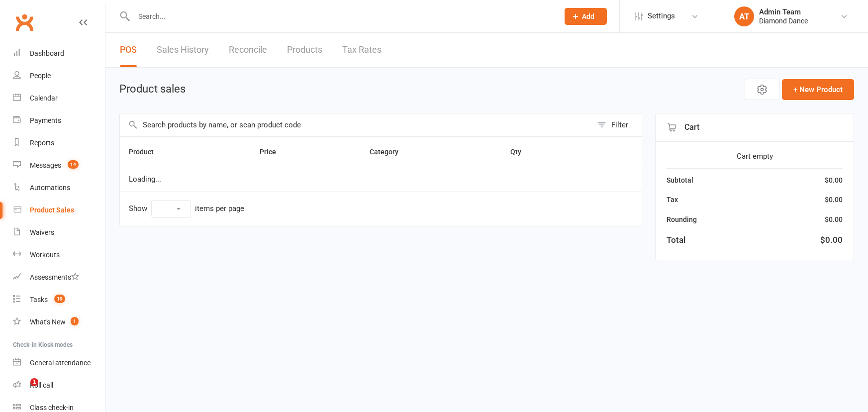 The image size is (868, 412). What do you see at coordinates (59, 232) in the screenshot?
I see `a: Waivers` at bounding box center [59, 232].